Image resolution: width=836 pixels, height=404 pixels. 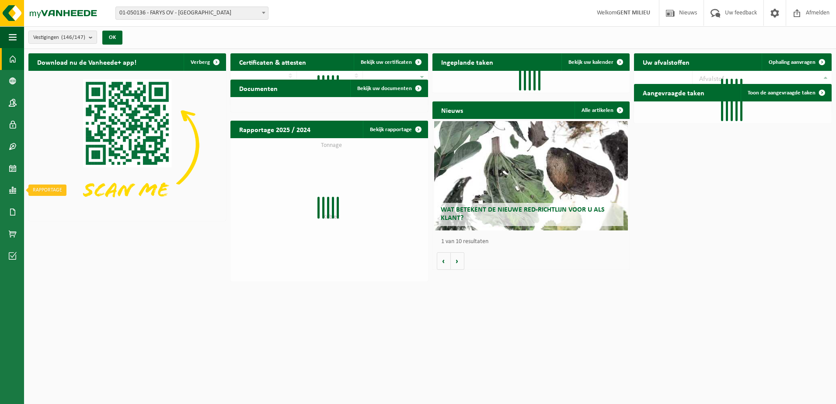 What do you see at coordinates (533, 242) in the screenshot?
I see `p: 1 van 10 resultaten` at bounding box center [533, 242].